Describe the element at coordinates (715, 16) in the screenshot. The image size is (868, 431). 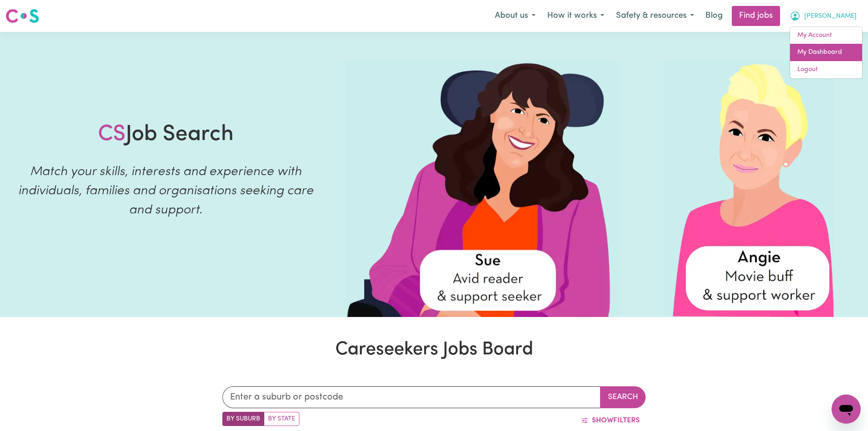
I see `a: Blog` at that location.